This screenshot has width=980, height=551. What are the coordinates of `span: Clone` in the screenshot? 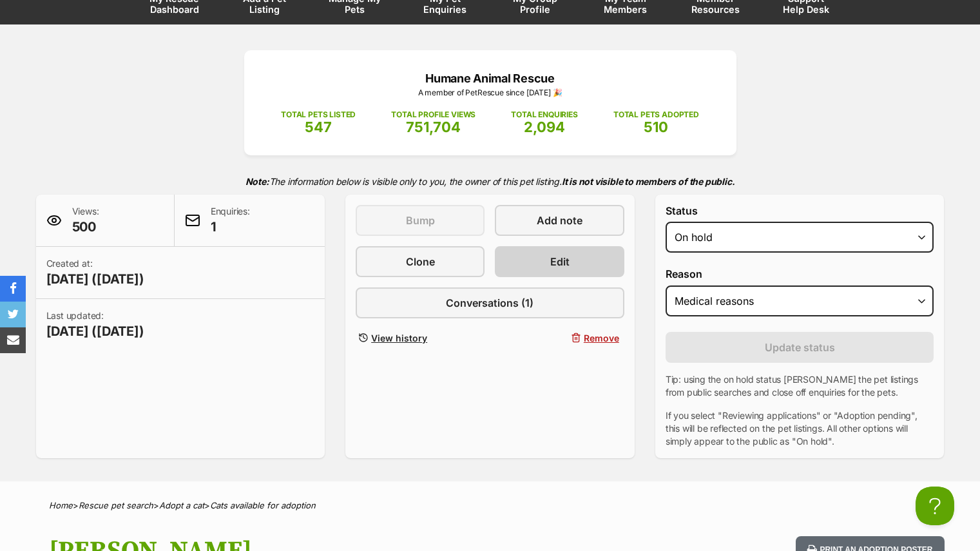 It's located at (420, 261).